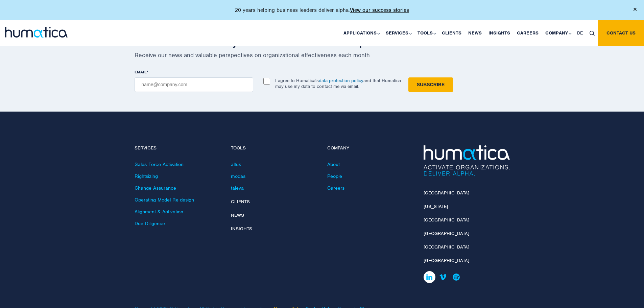  I want to click on img: Humatica, so click(467, 160).